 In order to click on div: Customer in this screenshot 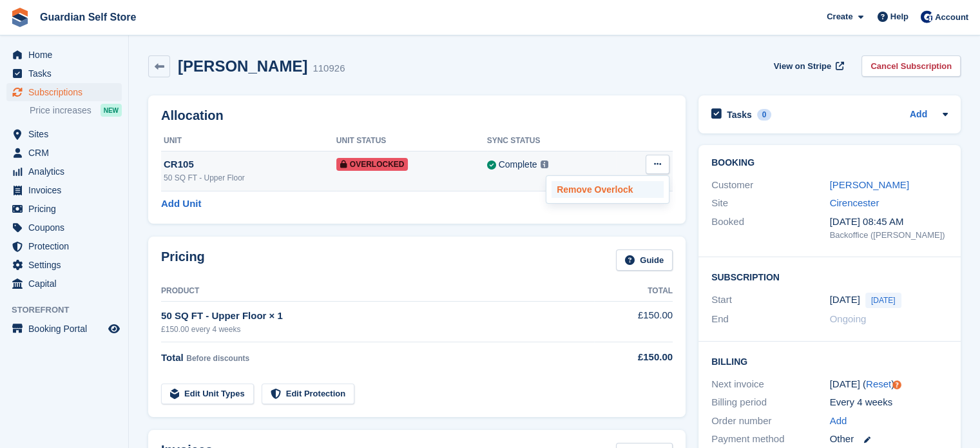, I will do `click(771, 185)`.